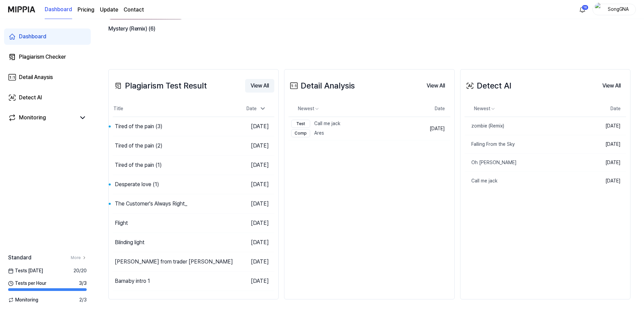  I want to click on img: 알림, so click(582, 10).